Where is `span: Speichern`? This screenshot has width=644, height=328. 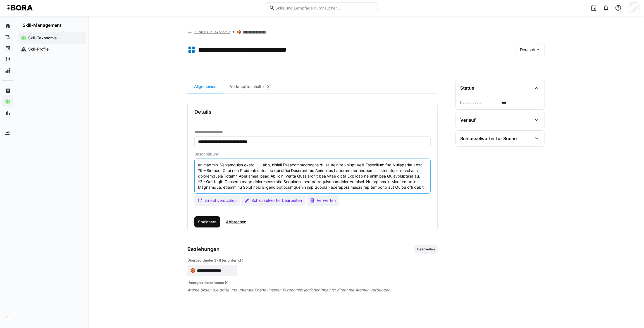
span: Speichern is located at coordinates (207, 222).